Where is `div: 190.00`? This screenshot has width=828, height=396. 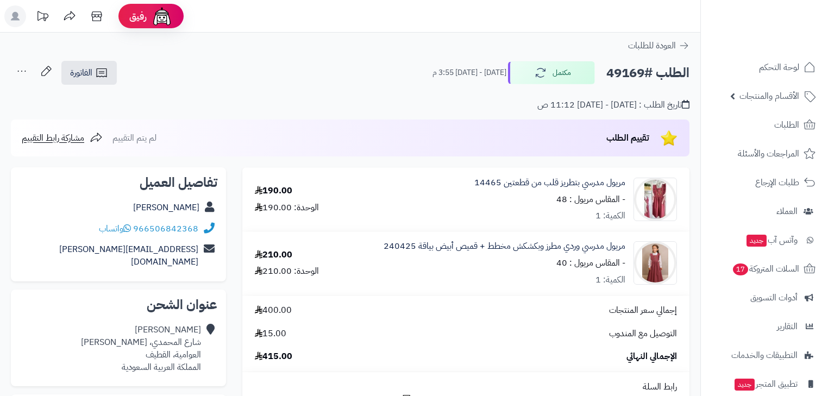 div: 190.00 is located at coordinates (273, 191).